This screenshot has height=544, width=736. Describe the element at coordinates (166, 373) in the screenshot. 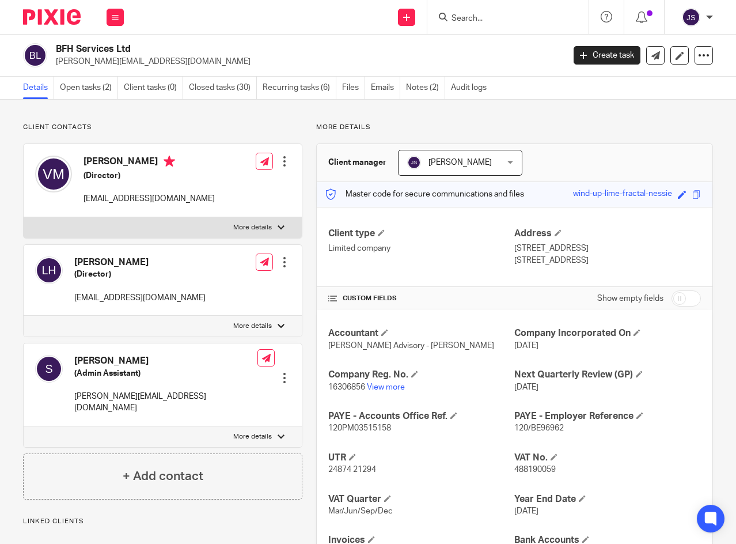

I see `h5: (Admin Assistant)` at that location.